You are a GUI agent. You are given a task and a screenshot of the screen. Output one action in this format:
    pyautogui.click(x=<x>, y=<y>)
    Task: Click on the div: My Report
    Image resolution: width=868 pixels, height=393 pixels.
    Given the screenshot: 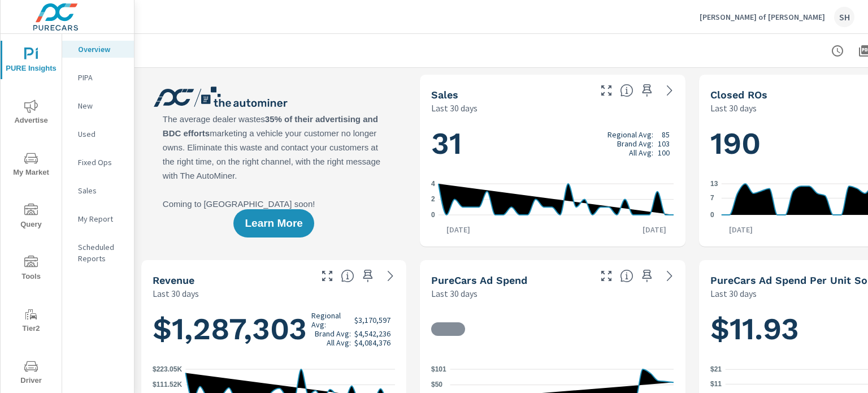 What is the action you would take?
    pyautogui.click(x=98, y=219)
    